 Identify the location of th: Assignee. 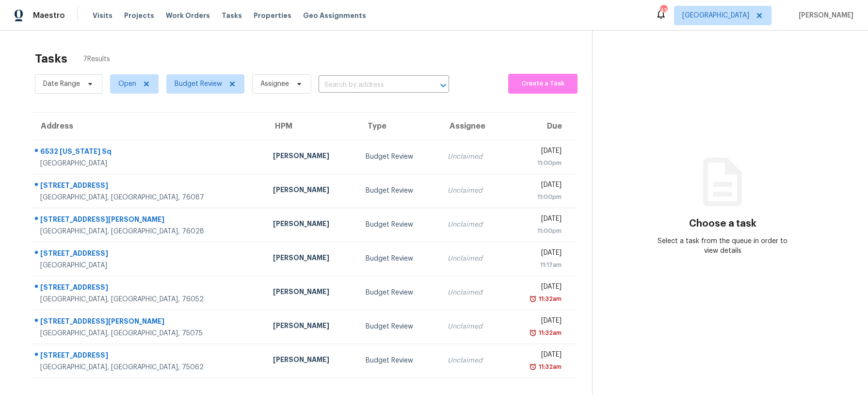
(473, 126).